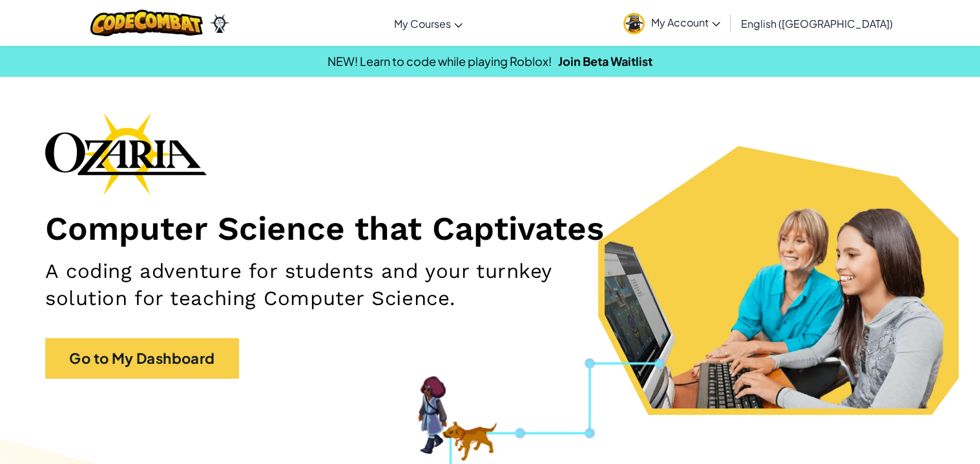 The width and height of the screenshot is (980, 464). I want to click on img: Ozaria branding logo, so click(126, 154).